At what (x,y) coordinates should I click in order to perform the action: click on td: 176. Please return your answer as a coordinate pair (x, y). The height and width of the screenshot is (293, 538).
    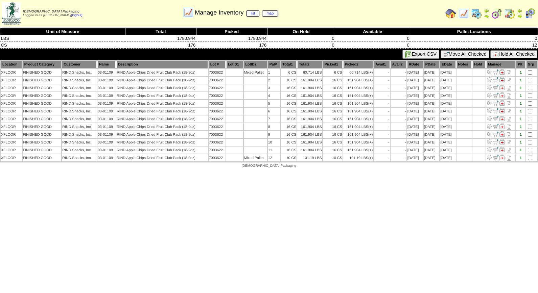
    Looking at the image, I should click on (161, 45).